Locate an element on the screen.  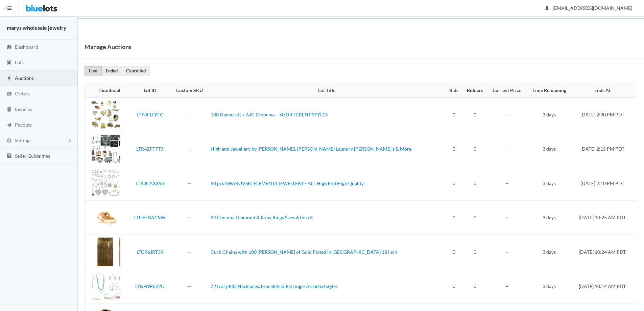
ion-icon: calculator is located at coordinates (9, 110).